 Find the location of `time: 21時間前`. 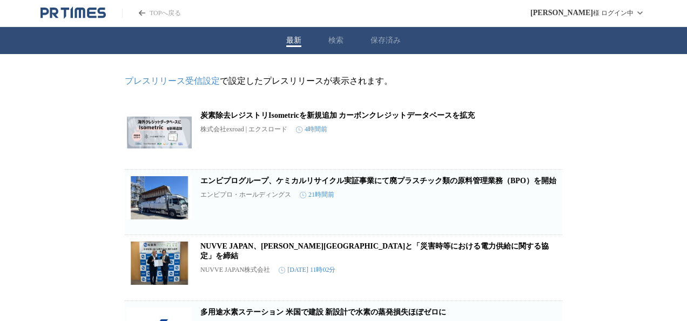

time: 21時間前 is located at coordinates (317, 194).